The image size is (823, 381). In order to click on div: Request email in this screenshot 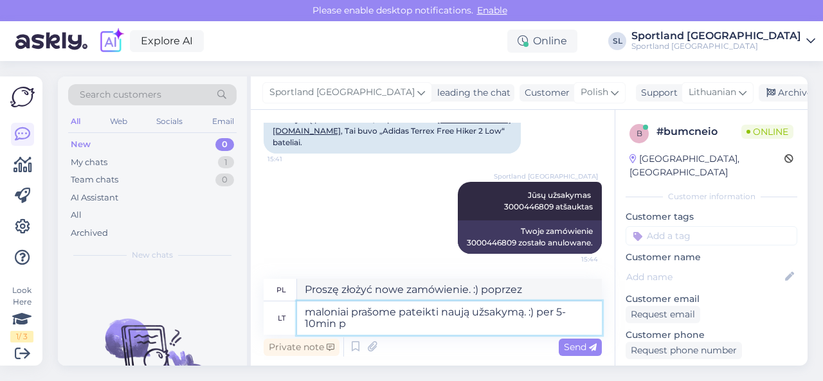, I will do `click(663, 314)`.